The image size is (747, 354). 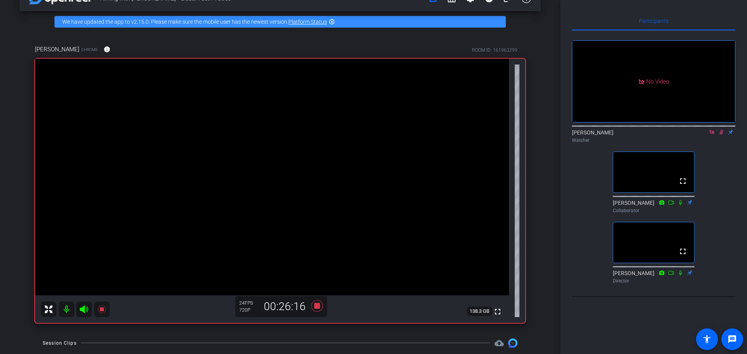 What do you see at coordinates (107, 49) in the screenshot?
I see `mat-icon: info` at bounding box center [107, 49].